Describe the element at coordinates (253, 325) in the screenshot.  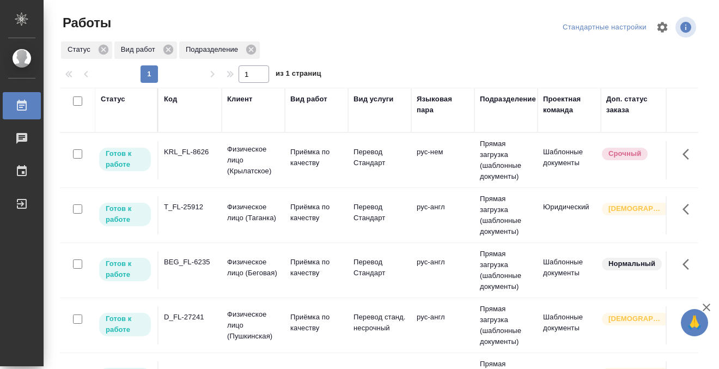
I see `p: Физическое лицо (Пушкинская)` at that location.